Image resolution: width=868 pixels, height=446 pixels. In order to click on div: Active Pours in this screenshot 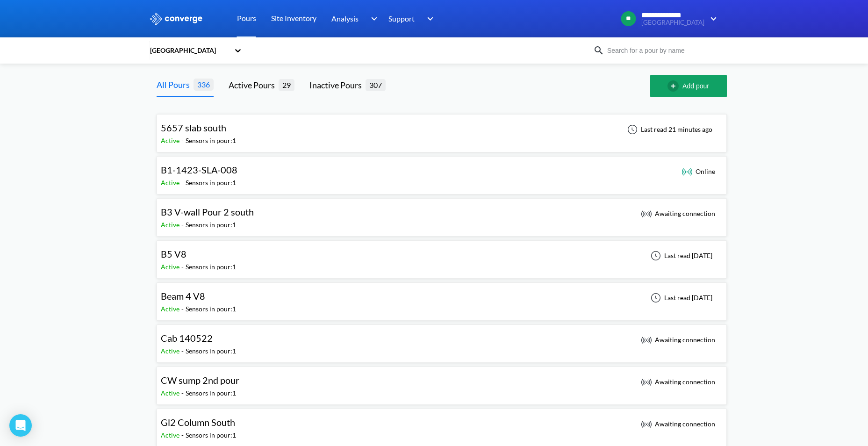, I will do `click(254, 85)`.